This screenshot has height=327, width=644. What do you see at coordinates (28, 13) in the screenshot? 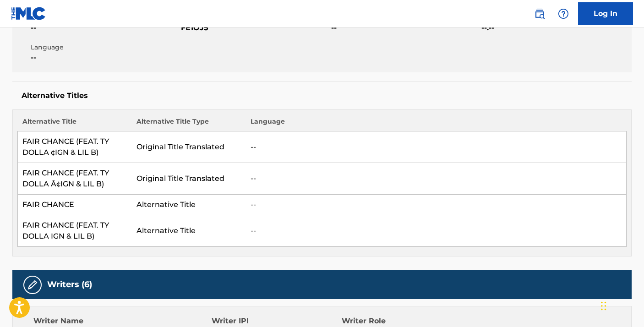
I see `img: MLC Logo` at bounding box center [28, 13].